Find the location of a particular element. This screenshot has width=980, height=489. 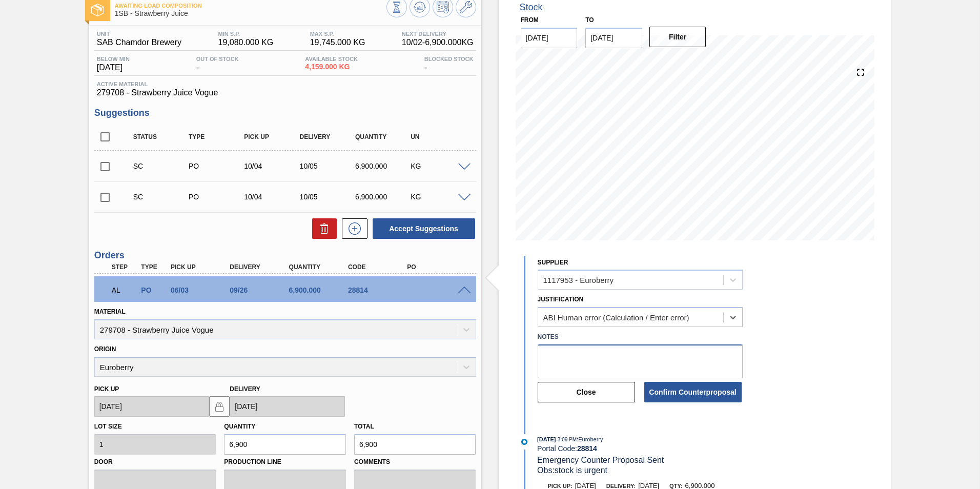

div: ABI Human error (Calculation / Enter error) is located at coordinates (616, 317).